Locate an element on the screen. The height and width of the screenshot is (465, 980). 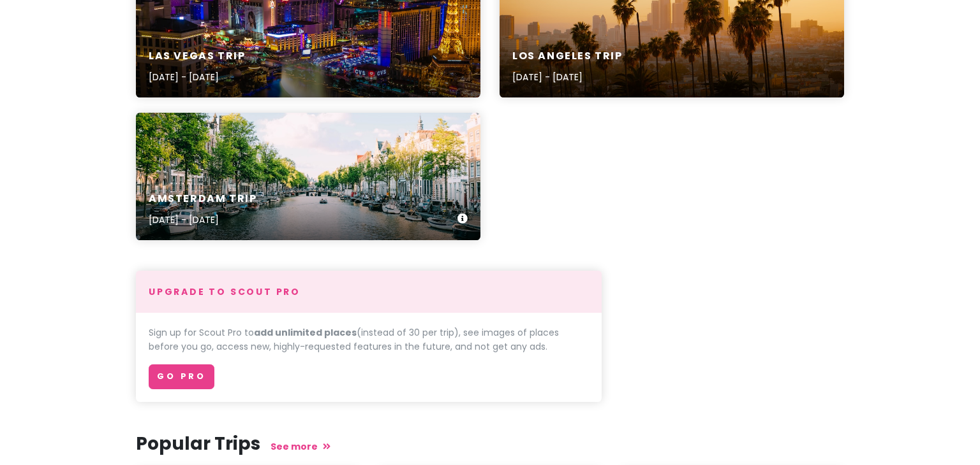
h6: Amsterdam Trip is located at coordinates (202, 199).